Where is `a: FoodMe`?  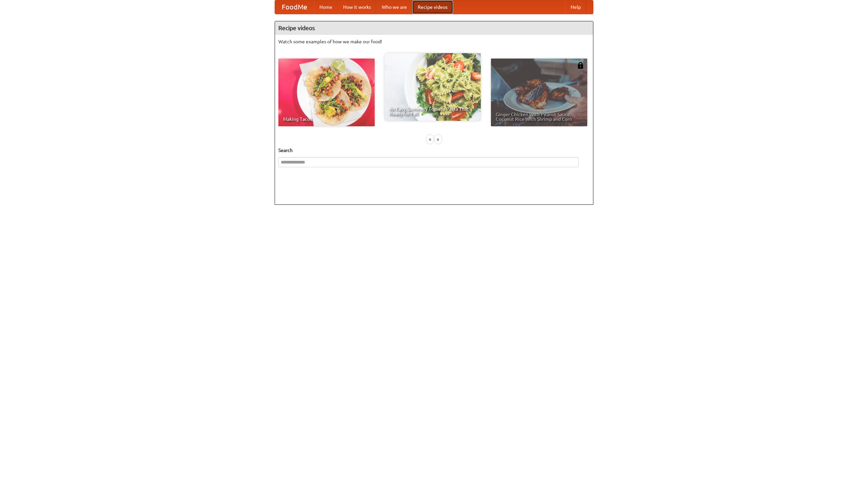 a: FoodMe is located at coordinates (294, 7).